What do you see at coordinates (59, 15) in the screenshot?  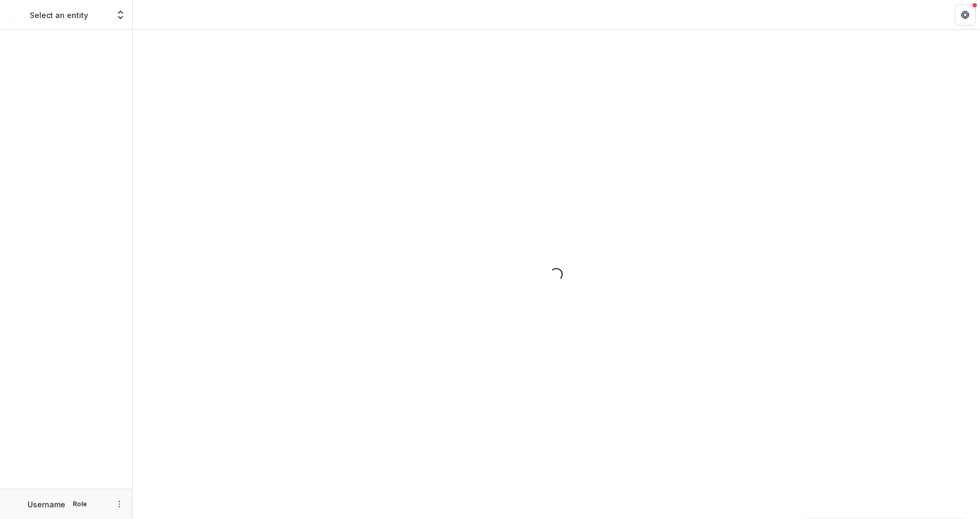 I see `p: Select an entity` at bounding box center [59, 15].